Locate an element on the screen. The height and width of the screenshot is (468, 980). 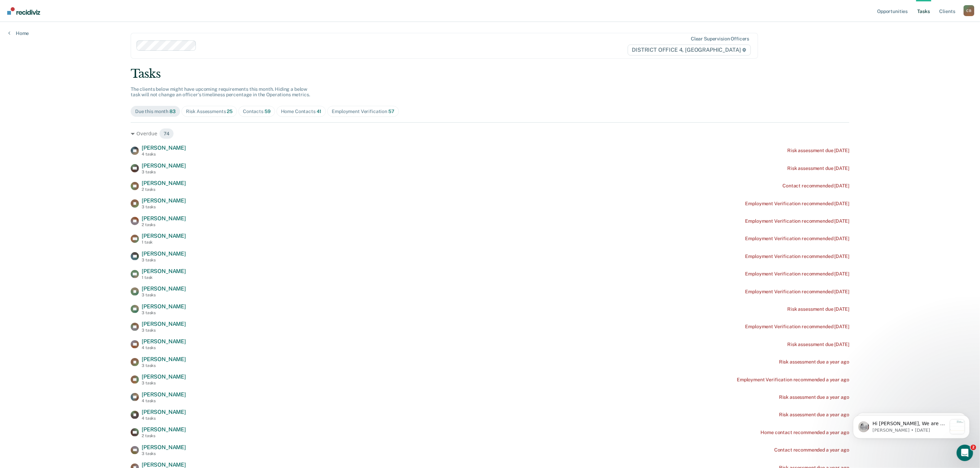
div: Contact recommended a year ago is located at coordinates (812, 450).